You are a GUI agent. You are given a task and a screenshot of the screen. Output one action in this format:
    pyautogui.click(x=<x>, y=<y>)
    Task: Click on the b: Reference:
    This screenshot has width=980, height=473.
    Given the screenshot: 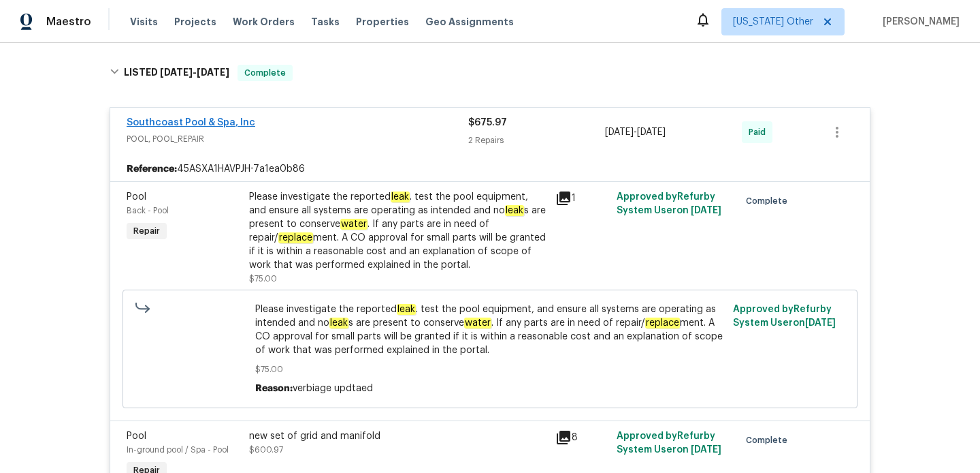 What is the action you would take?
    pyautogui.click(x=152, y=169)
    